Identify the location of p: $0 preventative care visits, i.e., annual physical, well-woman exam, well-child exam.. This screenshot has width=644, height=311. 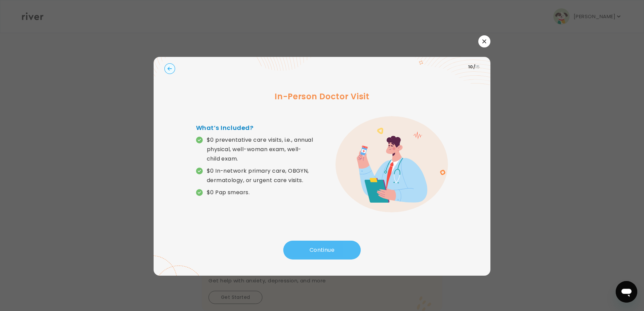
(264, 149).